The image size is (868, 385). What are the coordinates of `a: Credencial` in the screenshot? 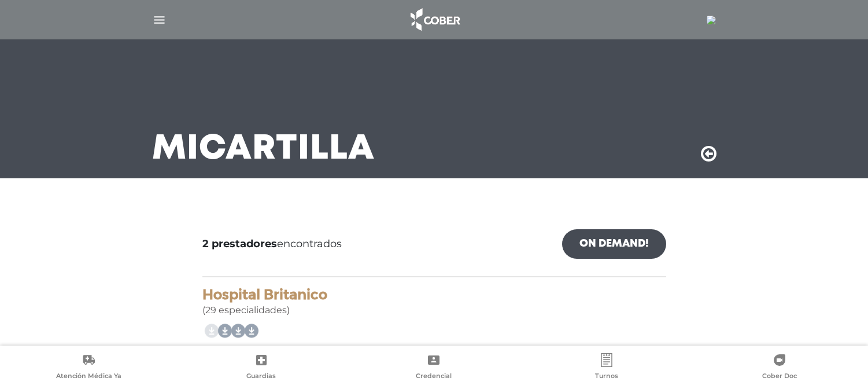 It's located at (434, 367).